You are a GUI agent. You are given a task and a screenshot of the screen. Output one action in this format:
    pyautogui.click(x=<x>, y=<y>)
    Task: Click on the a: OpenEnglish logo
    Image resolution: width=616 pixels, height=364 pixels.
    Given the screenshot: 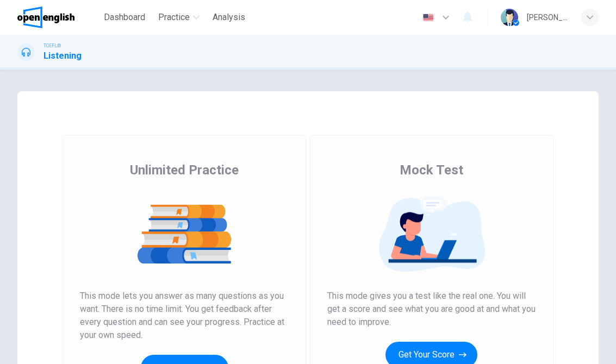 What is the action you would take?
    pyautogui.click(x=58, y=17)
    